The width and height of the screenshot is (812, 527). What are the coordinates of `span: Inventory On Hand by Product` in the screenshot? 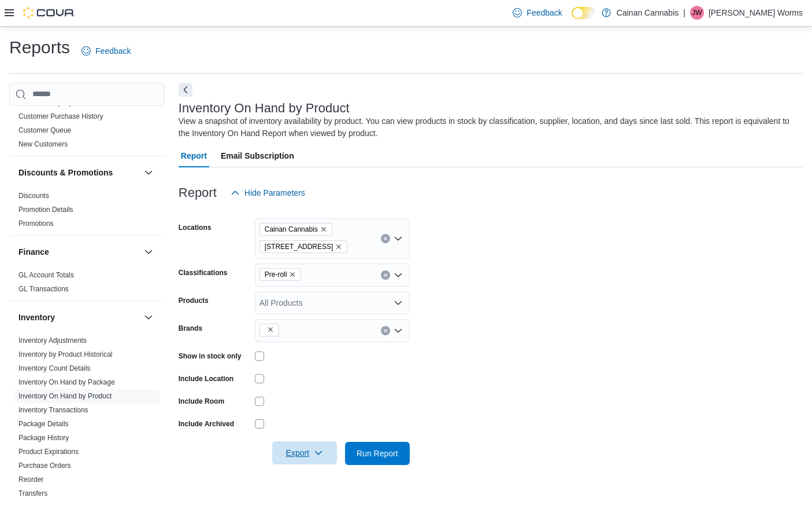 It's located at (64, 395).